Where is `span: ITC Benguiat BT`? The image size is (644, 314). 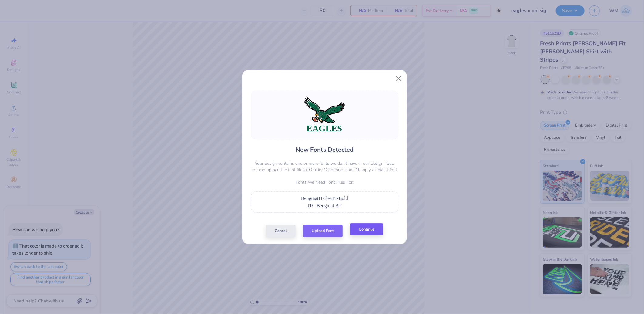 span: ITC Benguiat BT is located at coordinates (325, 205).